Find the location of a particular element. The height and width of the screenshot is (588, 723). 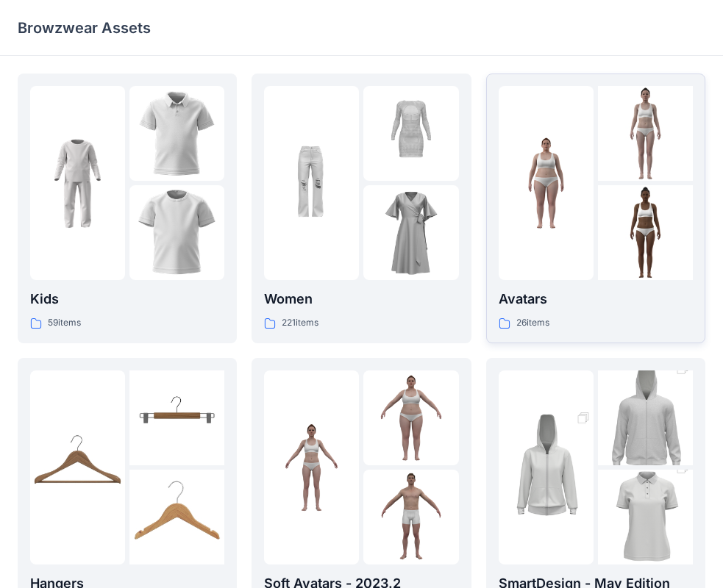

p: Women is located at coordinates (362, 300).